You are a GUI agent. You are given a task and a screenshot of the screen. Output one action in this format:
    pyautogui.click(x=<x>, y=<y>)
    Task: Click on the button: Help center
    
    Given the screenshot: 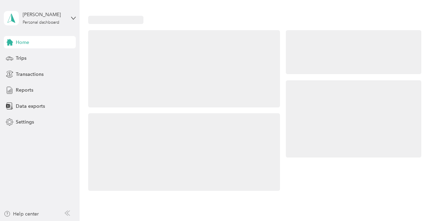 What is the action you would take?
    pyautogui.click(x=21, y=214)
    